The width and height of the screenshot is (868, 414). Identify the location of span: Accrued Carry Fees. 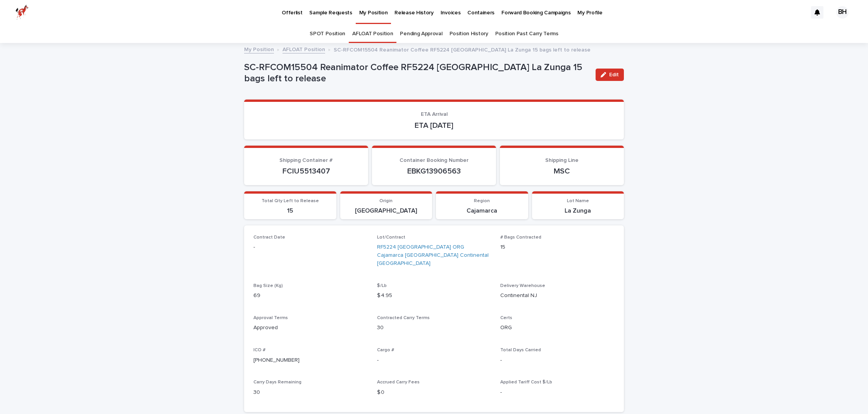
(399, 382).